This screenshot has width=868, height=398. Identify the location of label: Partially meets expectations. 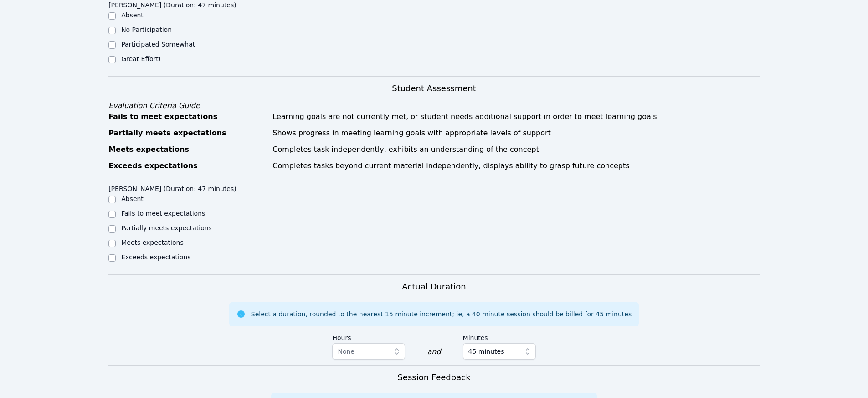
(166, 228).